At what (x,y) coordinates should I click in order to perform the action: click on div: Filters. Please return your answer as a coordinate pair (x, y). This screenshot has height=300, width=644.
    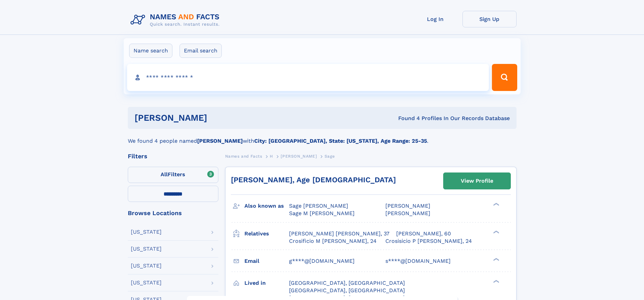
    Looking at the image, I should click on (173, 156).